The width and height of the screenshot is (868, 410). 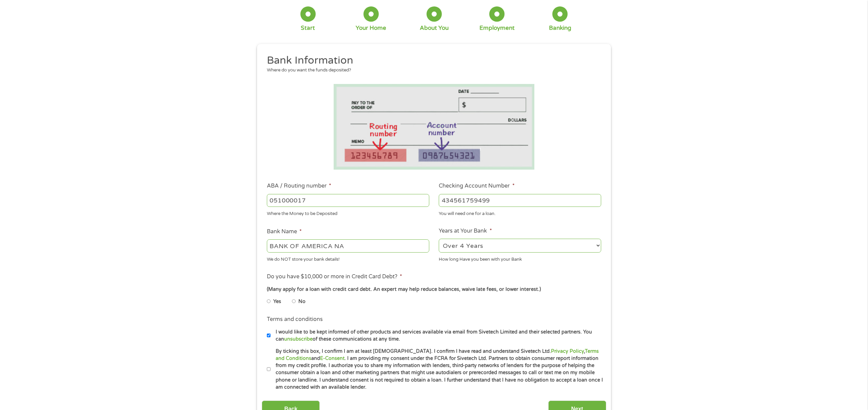 What do you see at coordinates (284, 232) in the screenshot?
I see `label: Bank Name` at bounding box center [284, 232].